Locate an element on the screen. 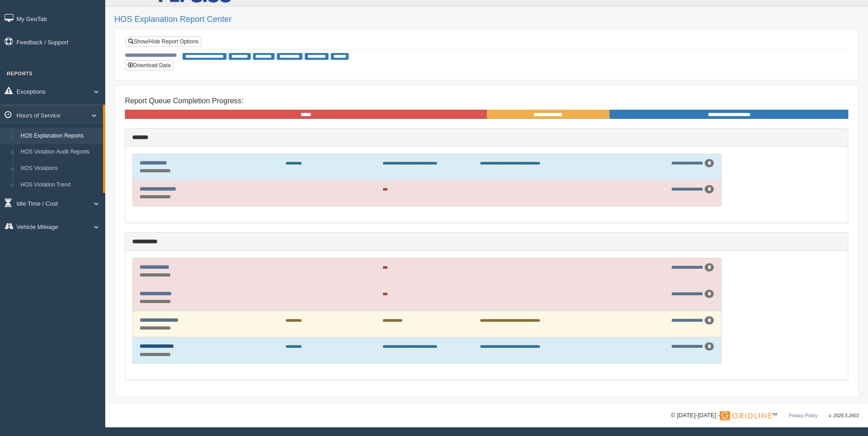  h4: Report Queue Completion Progress: is located at coordinates (486, 101).